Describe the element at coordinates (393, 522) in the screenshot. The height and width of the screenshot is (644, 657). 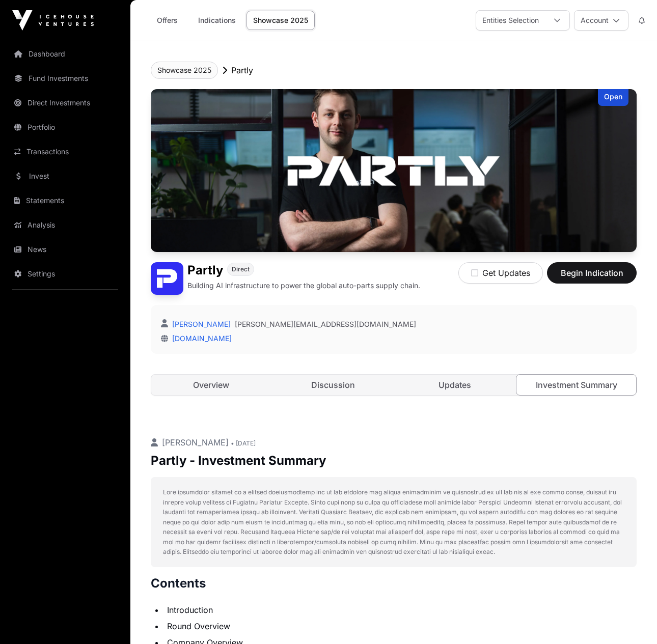
I see `p: Lore ipsumdolor sitamet co a elitsed doeiusmodtemp inc ut lab etdolore mag aliqua enimadminim ve ...` at that location.